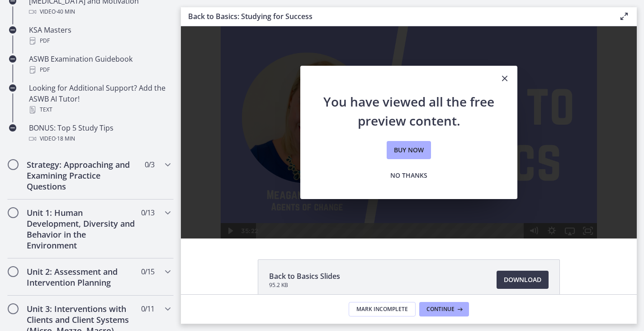  Describe the element at coordinates (407, 204) in the screenshot. I see `button: Fullscreen` at that location.